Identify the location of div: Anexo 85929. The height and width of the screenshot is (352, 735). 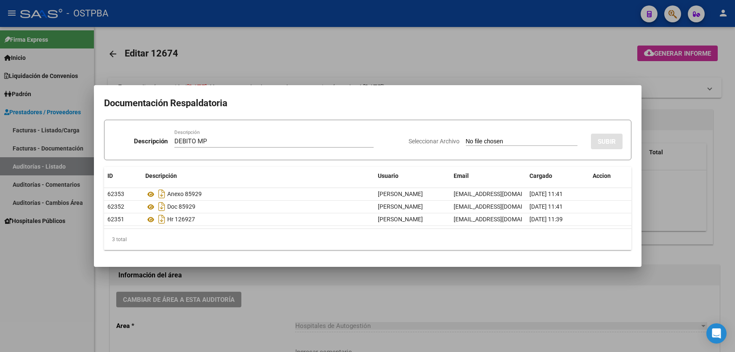
(258, 194).